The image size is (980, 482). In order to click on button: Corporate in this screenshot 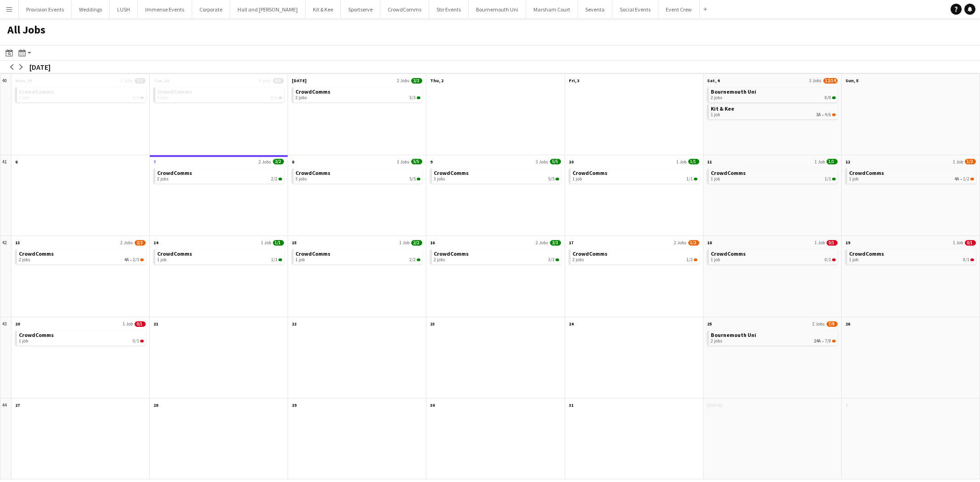, I will do `click(211, 9)`.